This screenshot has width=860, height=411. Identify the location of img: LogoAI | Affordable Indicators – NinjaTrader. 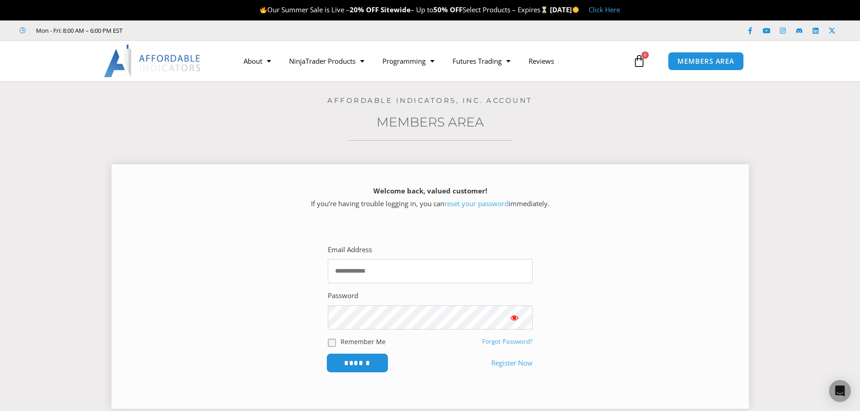
(153, 61).